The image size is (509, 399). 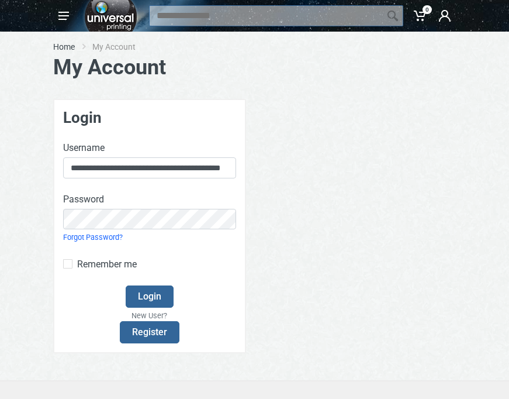 What do you see at coordinates (255, 47) in the screenshot?
I see `nav: breadcrumb` at bounding box center [255, 47].